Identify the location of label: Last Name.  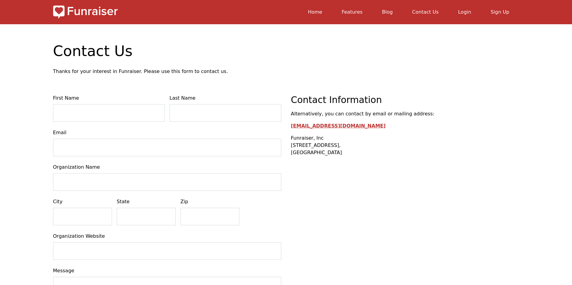
(225, 98).